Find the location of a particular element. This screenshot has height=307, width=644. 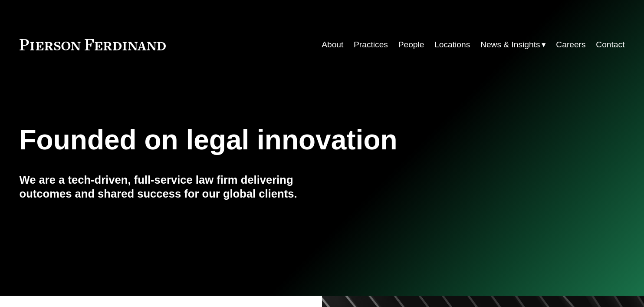

a: Contact is located at coordinates (610, 45).